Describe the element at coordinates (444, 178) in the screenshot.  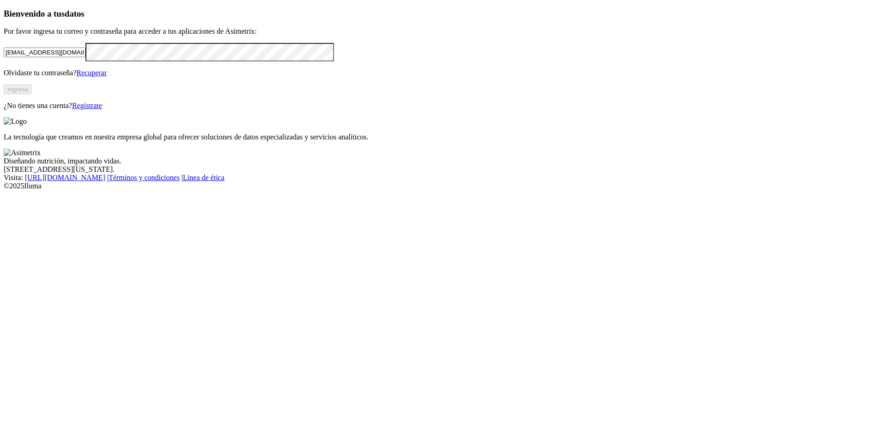
I see `div: Visita : | |` at that location.